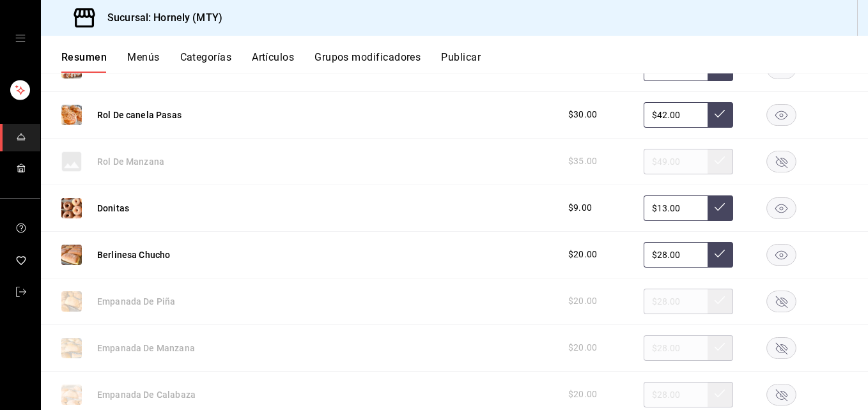 The height and width of the screenshot is (410, 868). What do you see at coordinates (21, 39) in the screenshot?
I see `button: open drawer` at bounding box center [21, 39].